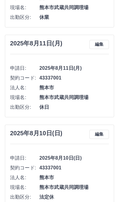 This screenshot has height=202, width=119. I want to click on span: 2025年8月10日(日), so click(74, 158).